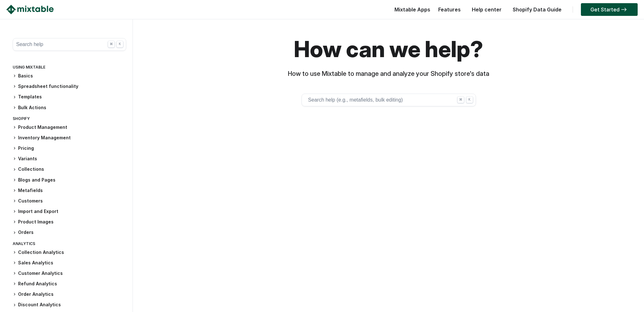 Image resolution: width=644 pixels, height=312 pixels. Describe the element at coordinates (449, 9) in the screenshot. I see `a: Features` at that location.